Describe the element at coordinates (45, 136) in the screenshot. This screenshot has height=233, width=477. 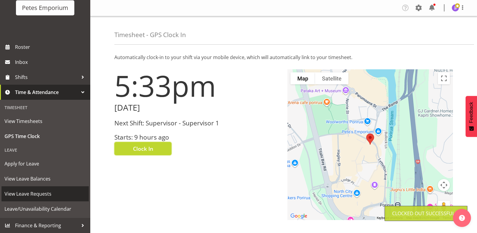
I see `a: GPS Time Clock` at that location.